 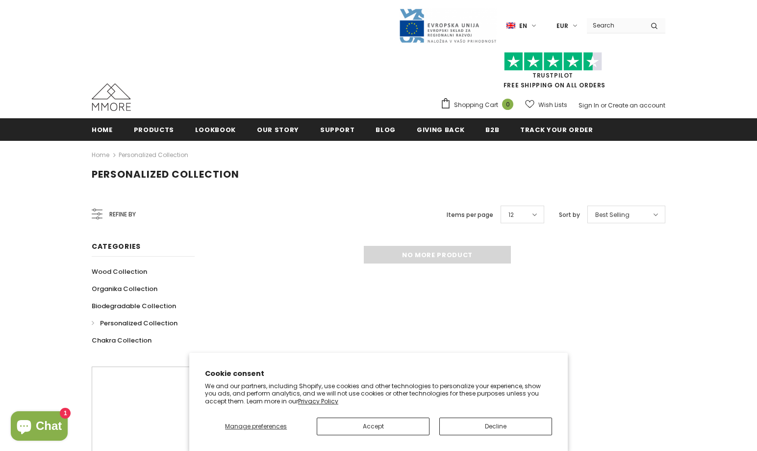 I want to click on a: Shopping Cart 0, so click(x=479, y=105).